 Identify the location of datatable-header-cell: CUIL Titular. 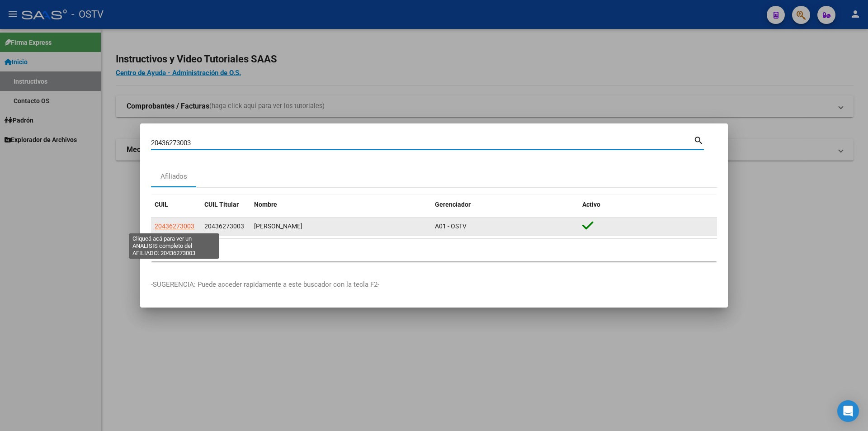
(226, 205).